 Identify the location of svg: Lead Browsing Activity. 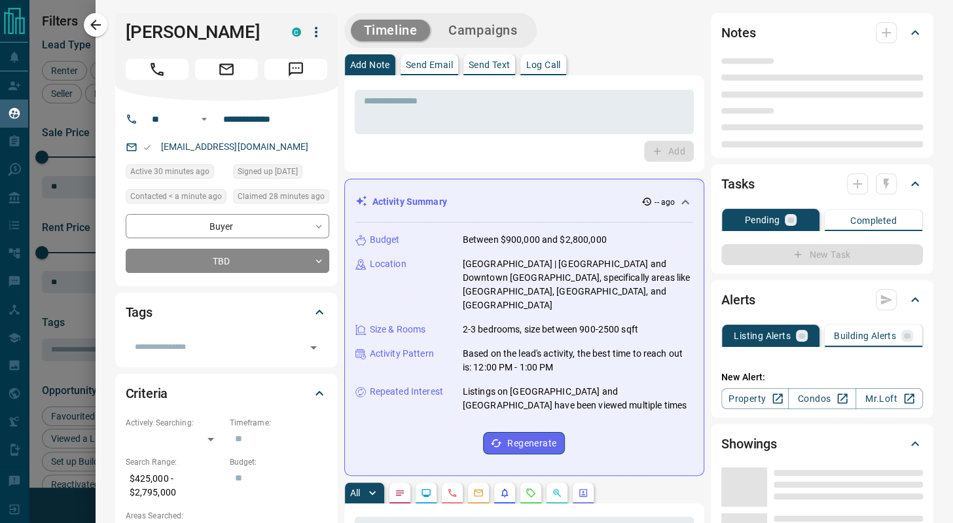
(426, 493).